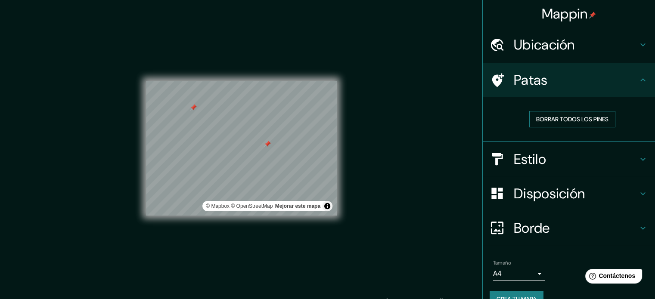  I want to click on font: Patas, so click(531, 80).